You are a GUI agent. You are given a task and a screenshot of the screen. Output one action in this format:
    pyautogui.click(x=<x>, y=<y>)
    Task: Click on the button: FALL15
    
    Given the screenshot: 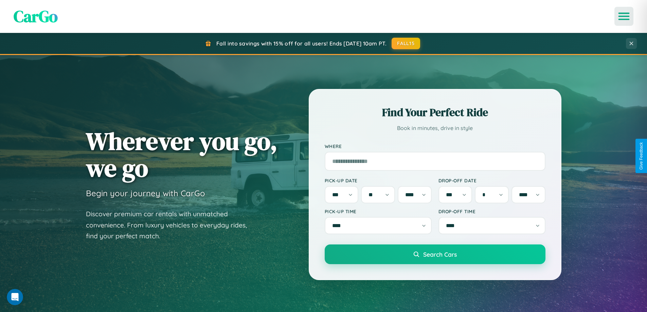 What is the action you would take?
    pyautogui.click(x=406, y=43)
    